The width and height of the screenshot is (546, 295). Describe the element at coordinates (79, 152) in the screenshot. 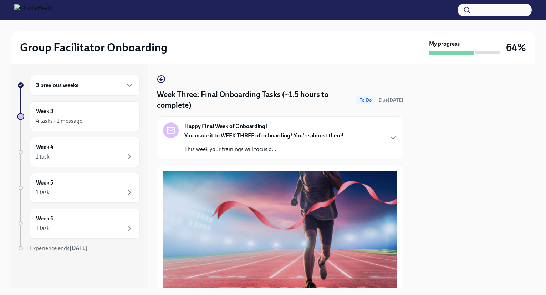

I see `a: Week 41 task` at that location.